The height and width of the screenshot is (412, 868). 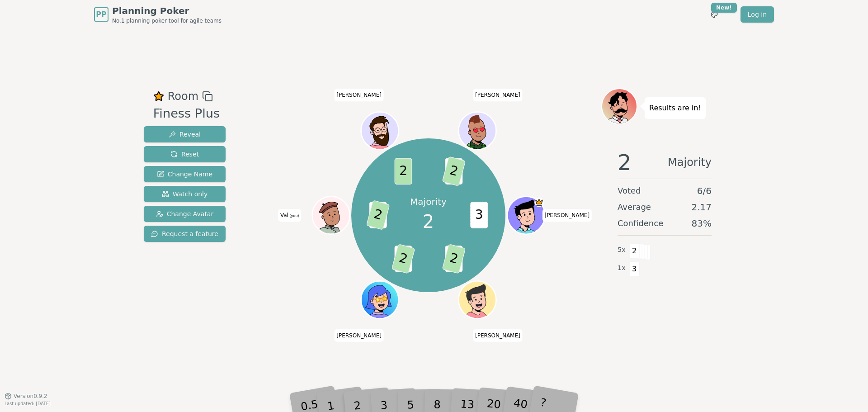 I want to click on p: Results are in!, so click(x=675, y=108).